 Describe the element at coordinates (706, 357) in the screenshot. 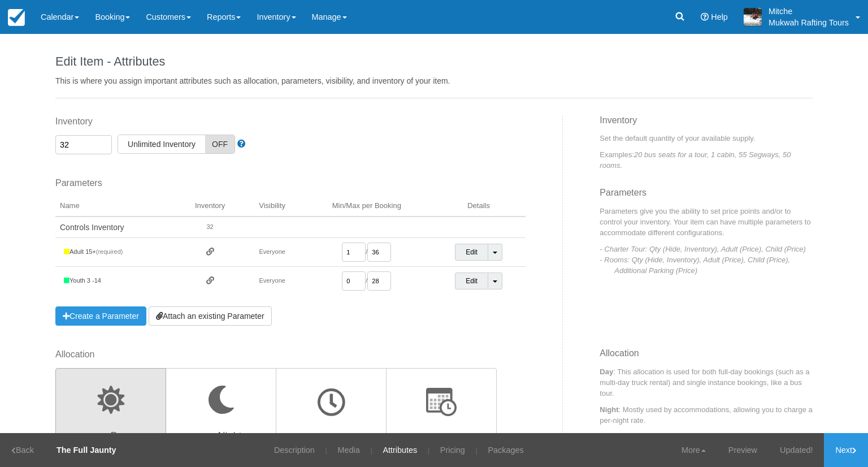

I see `h3: Allocation` at that location.